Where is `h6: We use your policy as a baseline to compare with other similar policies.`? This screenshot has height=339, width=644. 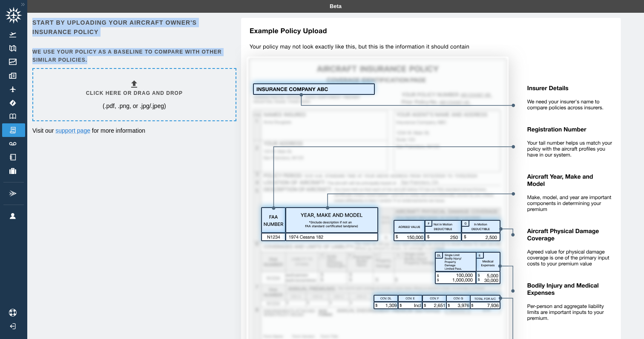 h6: We use your policy as a baseline to compare with other similar policies. is located at coordinates (134, 56).